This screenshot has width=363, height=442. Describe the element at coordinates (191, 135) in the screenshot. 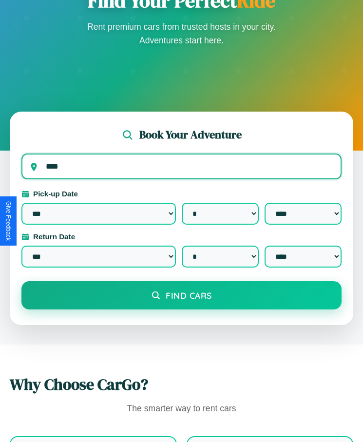

I see `h2: Book Your Adventure` at that location.